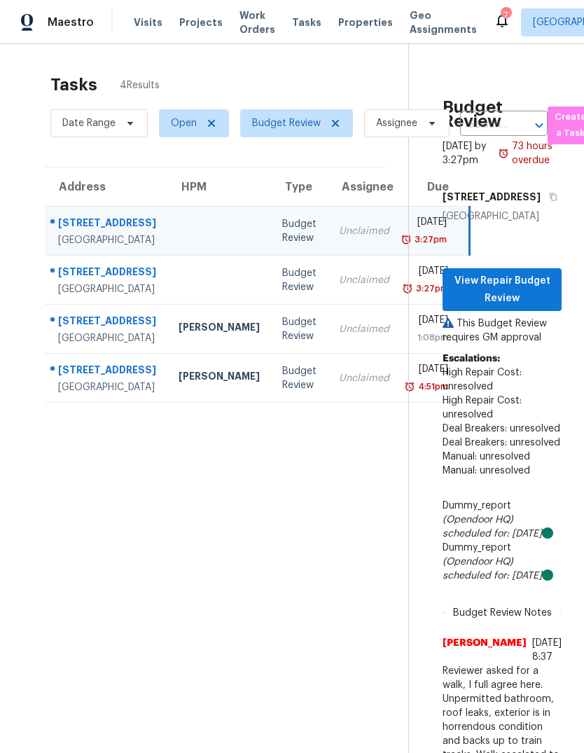  I want to click on th: Address, so click(106, 187).